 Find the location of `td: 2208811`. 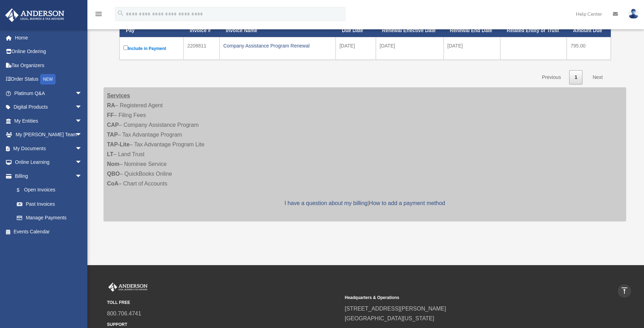

td: 2208811 is located at coordinates (202, 48).